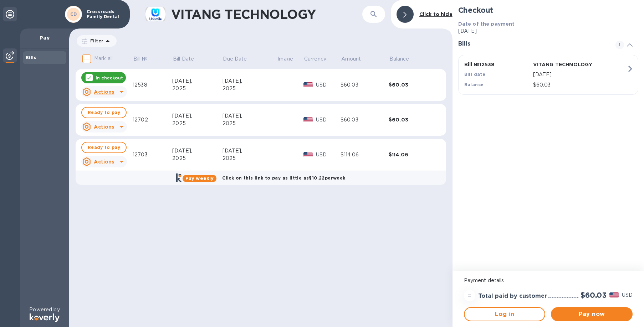  What do you see at coordinates (593, 295) in the screenshot?
I see `h2: $60.03` at bounding box center [593, 295].